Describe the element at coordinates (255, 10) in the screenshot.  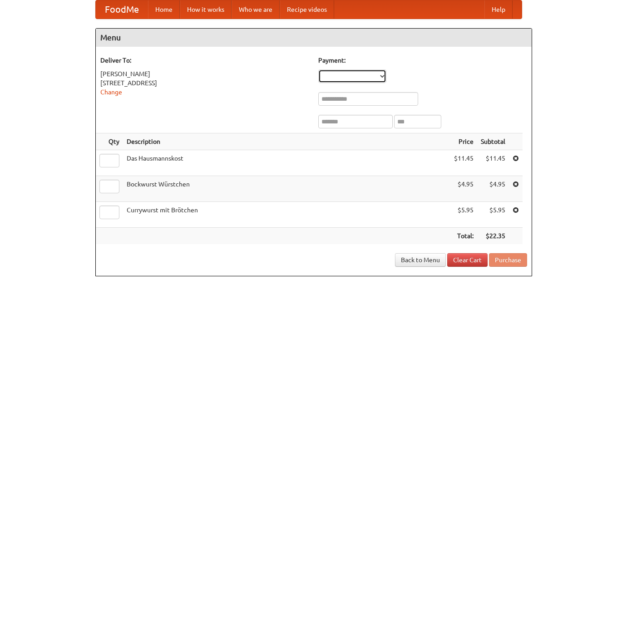
I see `a: Who we are` at that location.